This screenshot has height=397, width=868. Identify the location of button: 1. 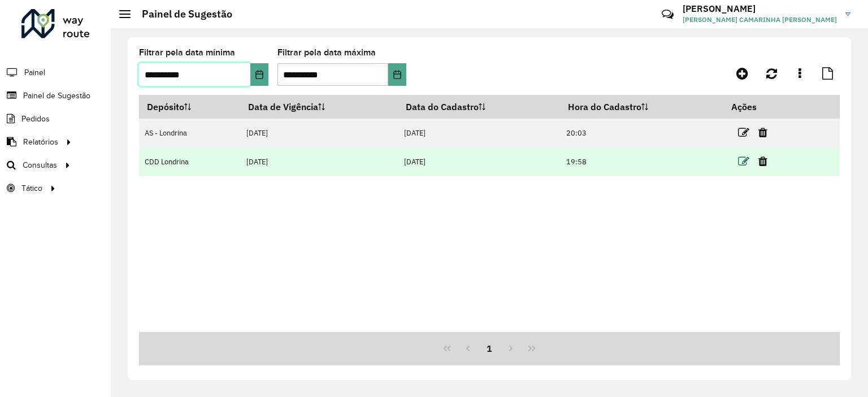
(489, 348).